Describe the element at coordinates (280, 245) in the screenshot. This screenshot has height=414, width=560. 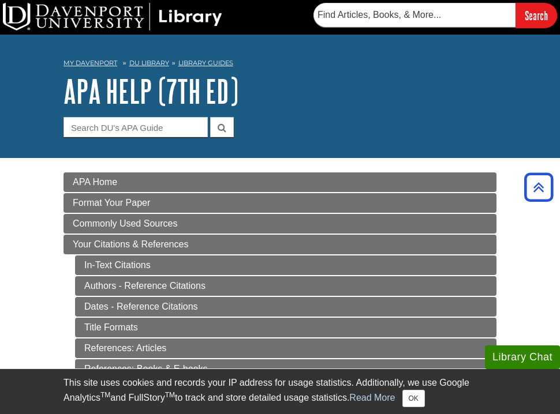
I see `a: Your Citations & References` at that location.